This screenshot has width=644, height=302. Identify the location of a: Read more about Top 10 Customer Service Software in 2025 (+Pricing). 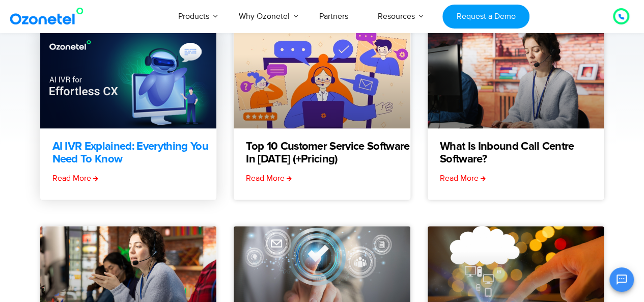
(269, 178).